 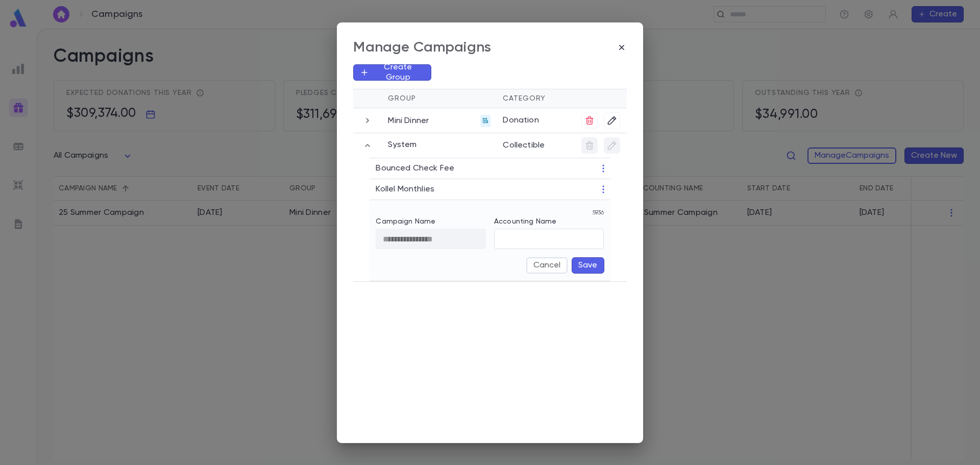 What do you see at coordinates (536, 119) in the screenshot?
I see `p: Donation` at bounding box center [536, 119].